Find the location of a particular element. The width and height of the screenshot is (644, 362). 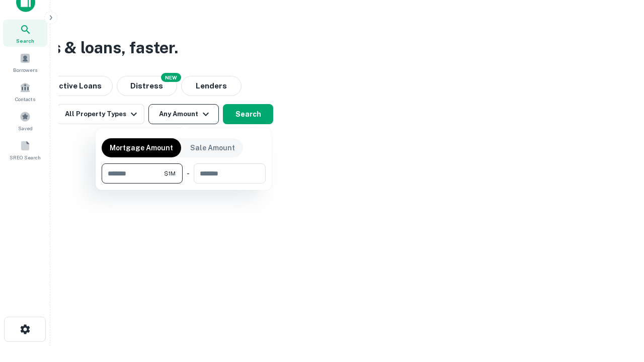

p: Sale Amount is located at coordinates (212, 148).